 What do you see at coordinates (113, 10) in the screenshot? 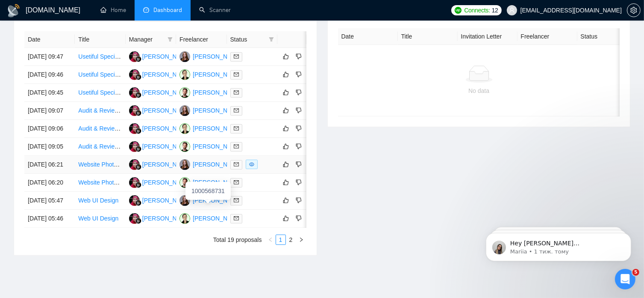
I see `a: homeHome` at bounding box center [113, 10].